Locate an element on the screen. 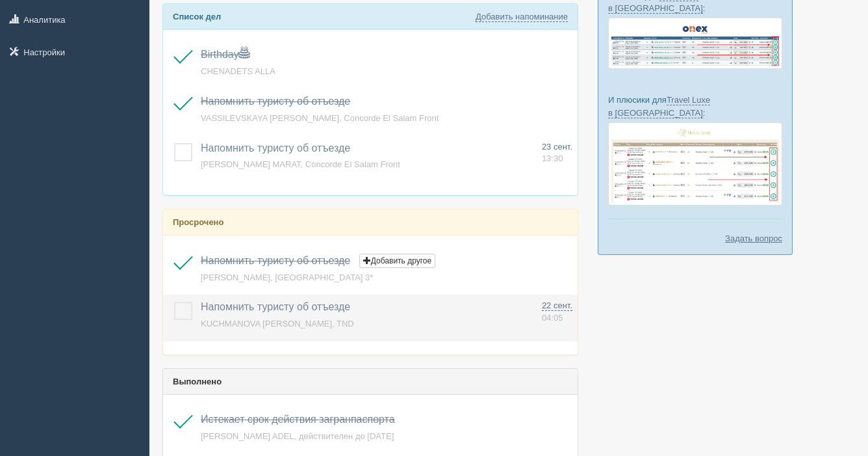  a: Задать вопрос is located at coordinates (754, 238).